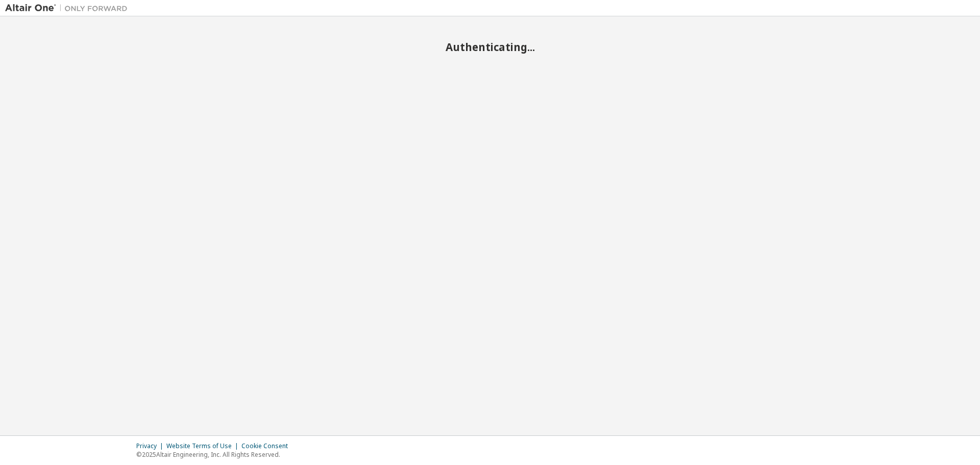 The width and height of the screenshot is (980, 465). Describe the element at coordinates (204, 446) in the screenshot. I see `div: Website Terms of Use` at that location.